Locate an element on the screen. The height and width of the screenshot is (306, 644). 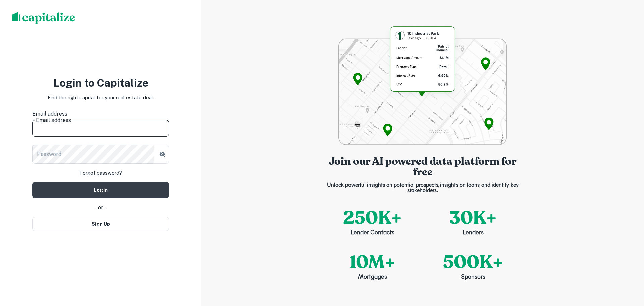
img: capitalize-logo.png is located at coordinates (44, 18).